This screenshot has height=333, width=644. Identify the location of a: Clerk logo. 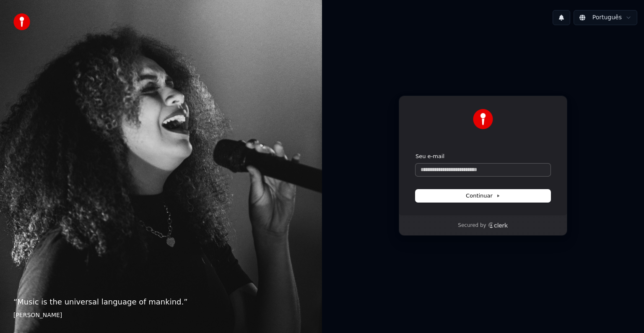
(498, 225).